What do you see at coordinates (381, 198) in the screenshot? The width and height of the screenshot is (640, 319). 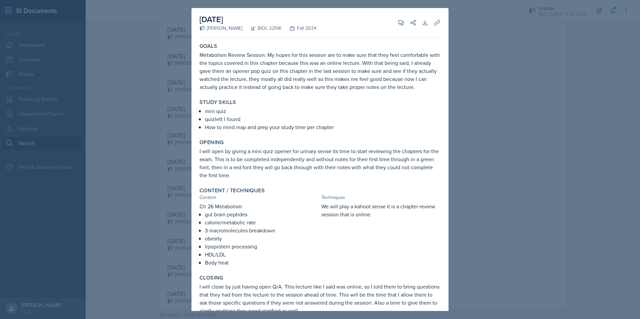 I see `div: Techniques` at bounding box center [381, 198].